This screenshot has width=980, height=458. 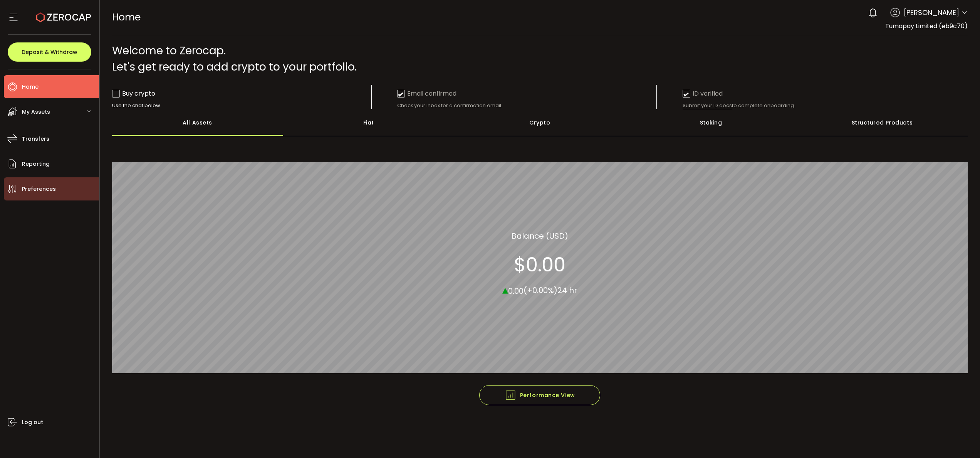 I want to click on div: Buy crypto, so click(x=134, y=94).